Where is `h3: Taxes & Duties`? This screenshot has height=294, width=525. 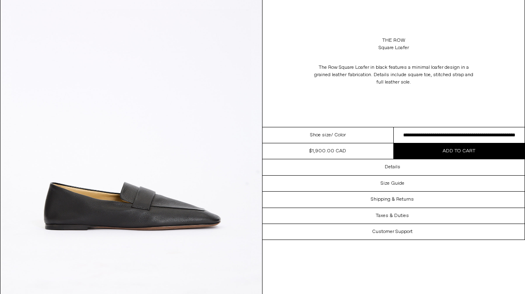 h3: Taxes & Duties is located at coordinates (392, 216).